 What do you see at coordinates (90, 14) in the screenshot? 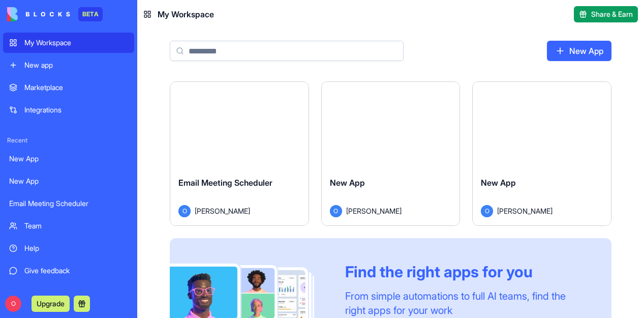
I see `div: BETA` at bounding box center [90, 14].